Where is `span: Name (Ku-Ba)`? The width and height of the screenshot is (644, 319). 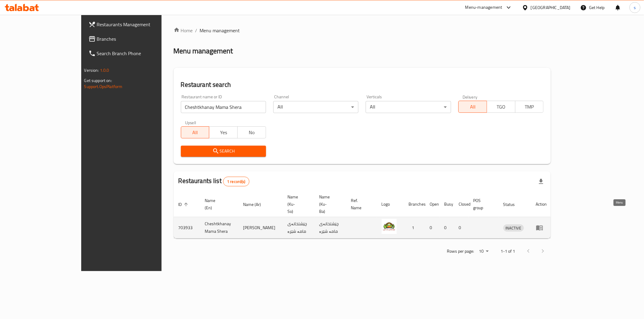
span: Name (Ku-Ba) is located at coordinates (329, 204).